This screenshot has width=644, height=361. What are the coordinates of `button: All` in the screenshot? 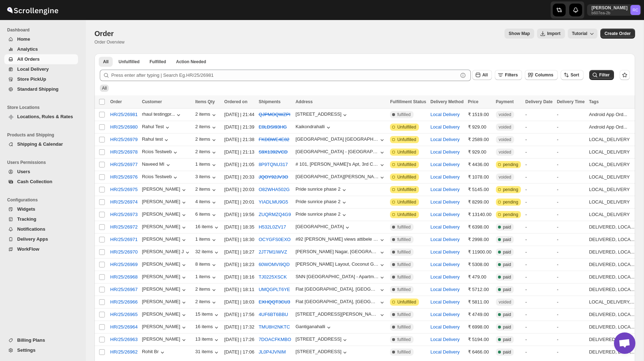 It's located at (482, 75).